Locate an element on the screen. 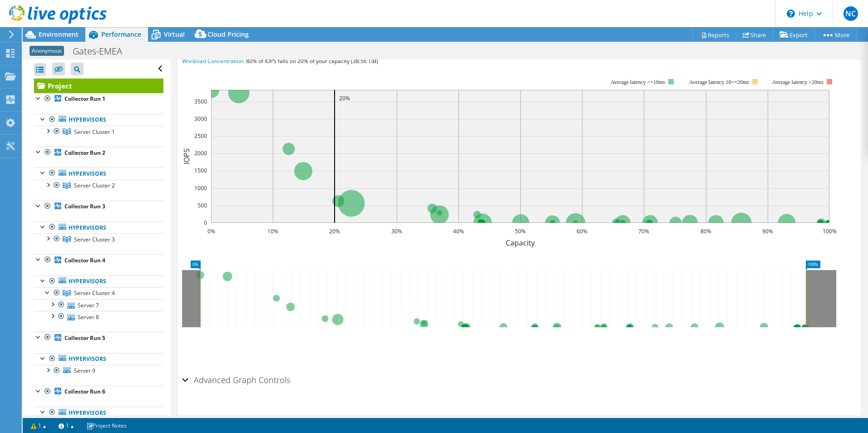 Image resolution: width=868 pixels, height=433 pixels. text: 1500 is located at coordinates (201, 170).